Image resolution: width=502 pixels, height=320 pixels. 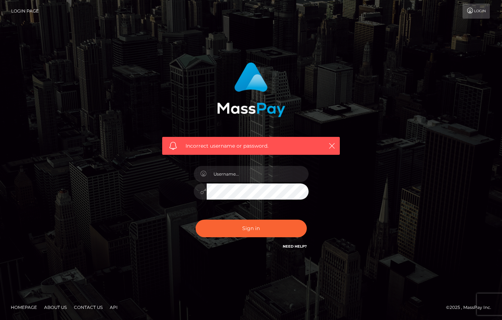 What do you see at coordinates (114, 307) in the screenshot?
I see `a: API` at bounding box center [114, 307].